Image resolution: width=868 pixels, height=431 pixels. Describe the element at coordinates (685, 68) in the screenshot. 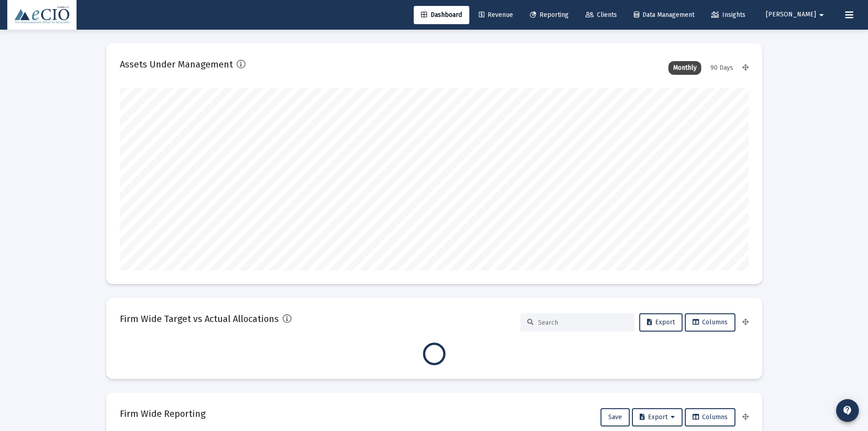

I see `div: Monthly` at that location.